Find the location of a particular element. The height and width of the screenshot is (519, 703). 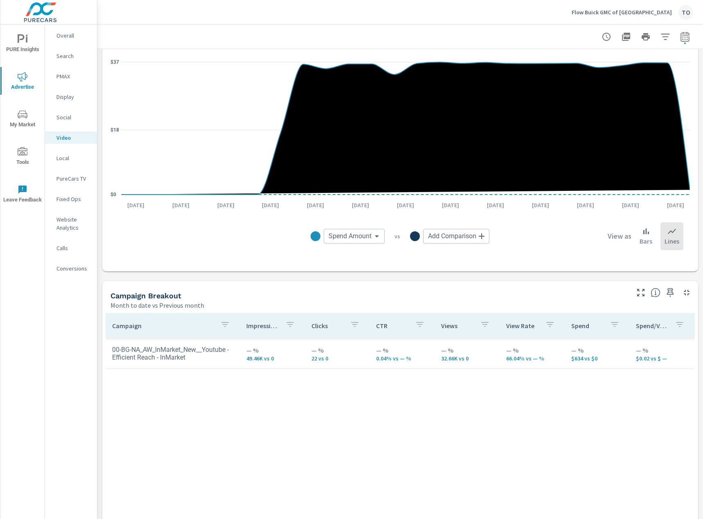

span: Spend Amount is located at coordinates (350, 236).